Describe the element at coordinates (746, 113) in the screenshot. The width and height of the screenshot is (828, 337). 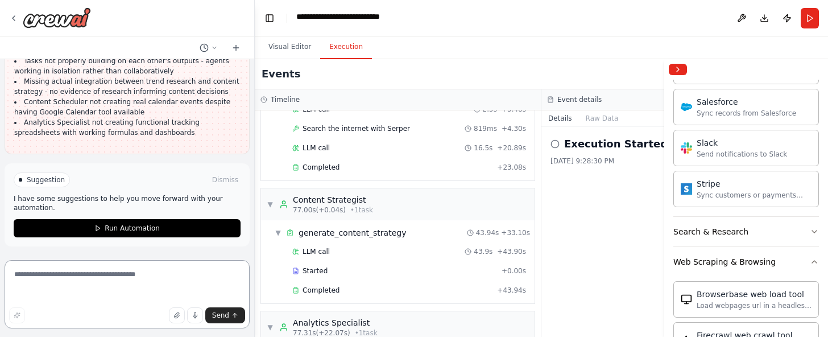
I see `div: Sync records from Salesforce` at that location.